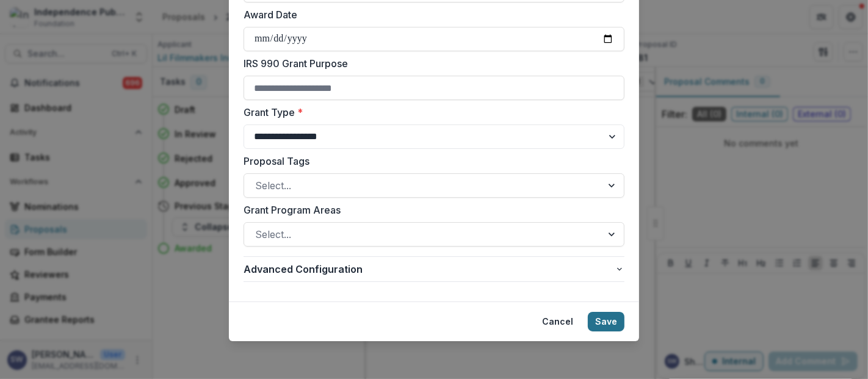 This screenshot has width=868, height=379. Describe the element at coordinates (430, 161) in the screenshot. I see `label: Proposal Tags` at that location.